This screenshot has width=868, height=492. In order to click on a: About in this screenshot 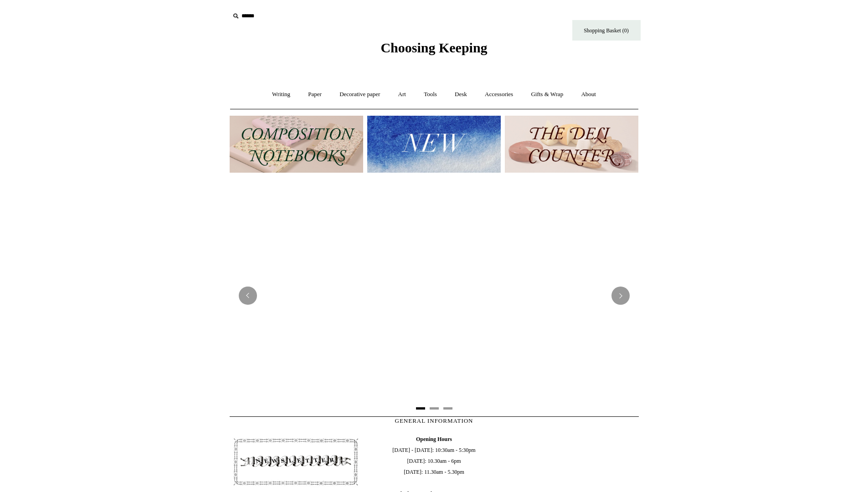, I will do `click(588, 95)`.